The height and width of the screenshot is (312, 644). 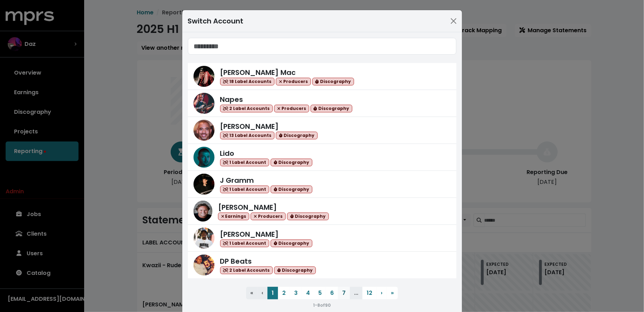 I want to click on img: Napes, so click(x=204, y=103).